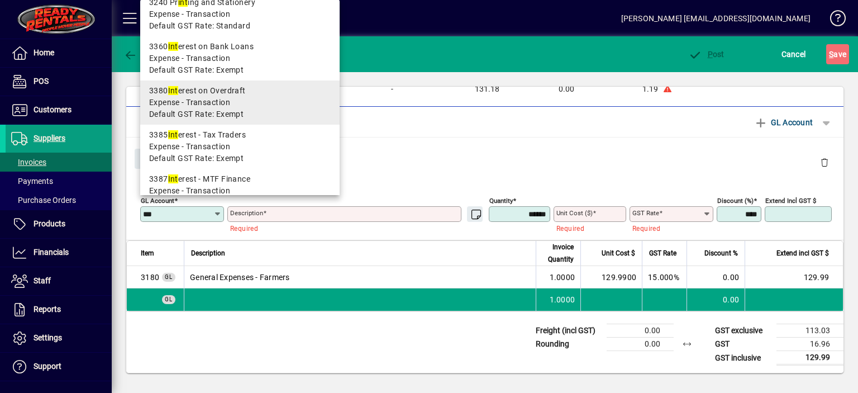 Image resolution: width=858 pixels, height=393 pixels. What do you see at coordinates (147, 253) in the screenshot?
I see `span: Item` at bounding box center [147, 253].